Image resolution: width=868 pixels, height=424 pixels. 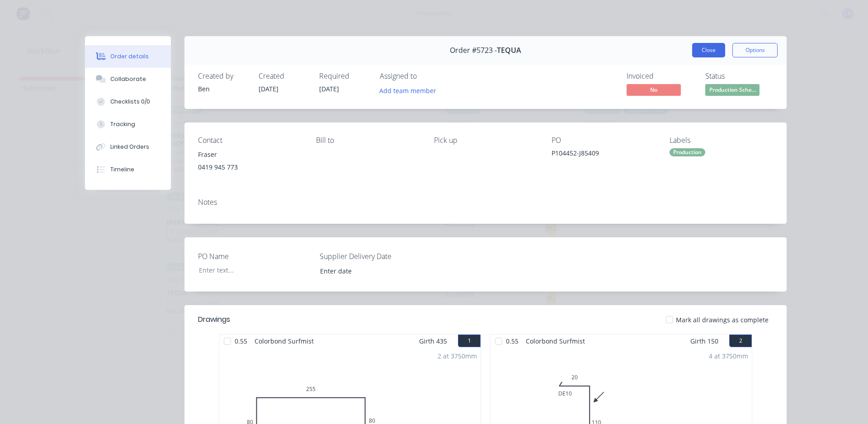 I want to click on button: Linked Orders, so click(x=128, y=147).